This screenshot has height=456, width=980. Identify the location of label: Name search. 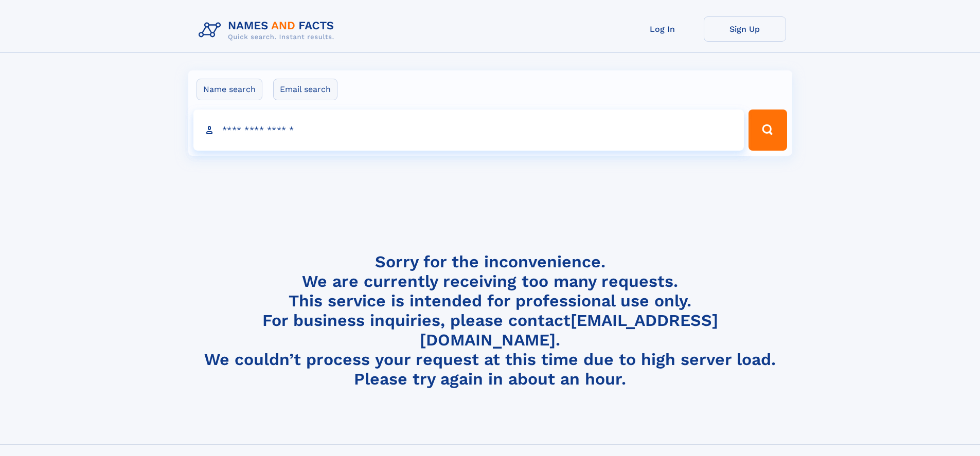
(230, 90).